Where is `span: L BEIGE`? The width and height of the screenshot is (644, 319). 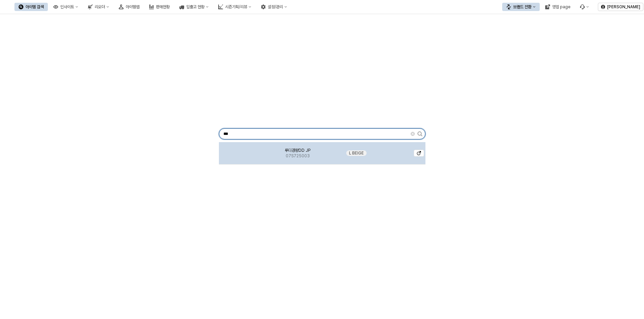 span: L BEIGE is located at coordinates (356, 153).